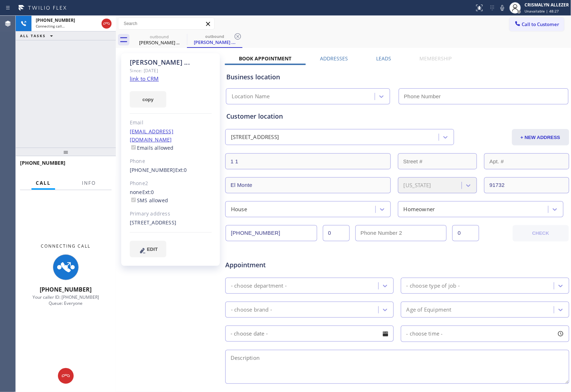  What do you see at coordinates (259, 285) in the screenshot?
I see `div: - choose department -` at bounding box center [259, 285].